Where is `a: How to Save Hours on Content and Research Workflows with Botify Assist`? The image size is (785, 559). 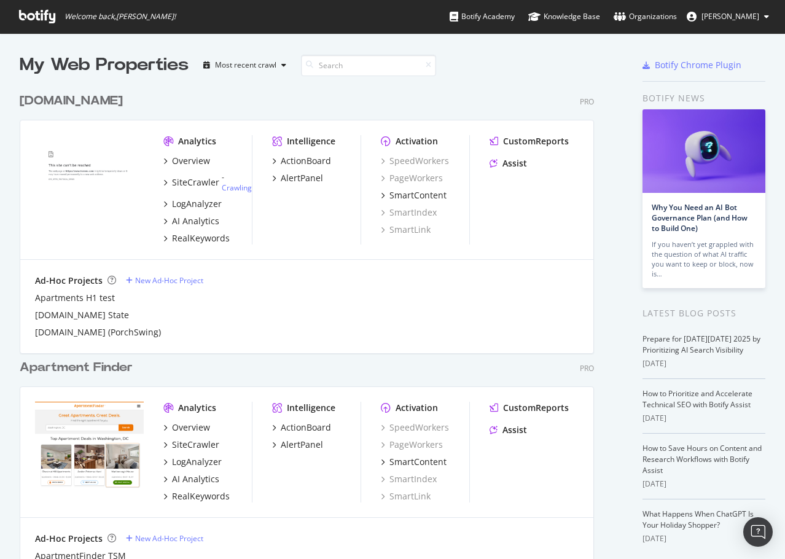
a: How to Save Hours on Content and Research Workflows with Botify Assist is located at coordinates (702, 459).